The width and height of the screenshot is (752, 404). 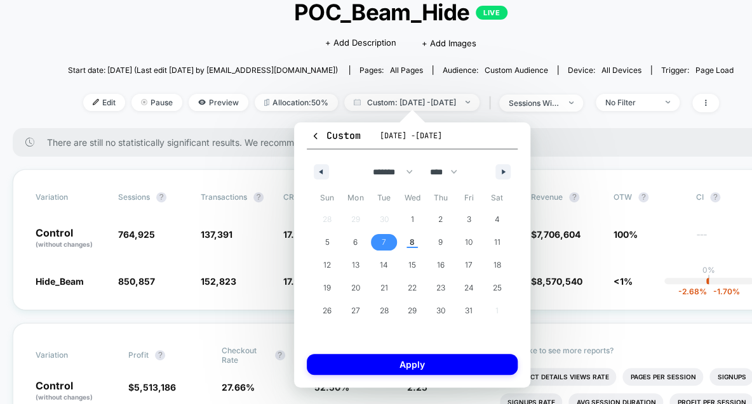 I want to click on div: Trigger:, so click(x=697, y=70).